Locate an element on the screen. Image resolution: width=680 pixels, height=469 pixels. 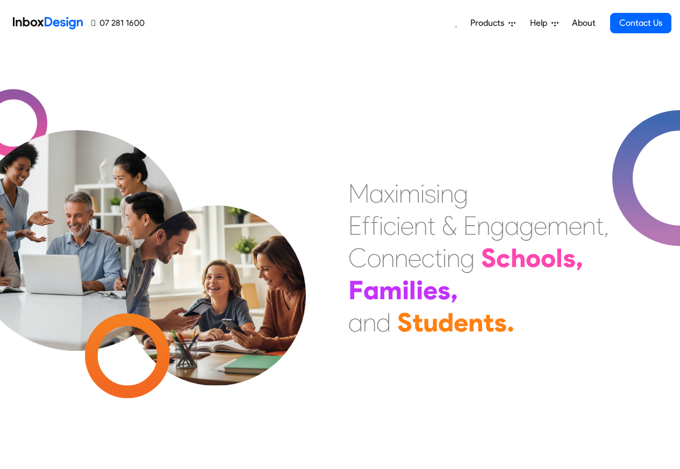
div: Maximising Efficient & Engagement, Connecting Schools, Families, and Students. is located at coordinates (479, 258).